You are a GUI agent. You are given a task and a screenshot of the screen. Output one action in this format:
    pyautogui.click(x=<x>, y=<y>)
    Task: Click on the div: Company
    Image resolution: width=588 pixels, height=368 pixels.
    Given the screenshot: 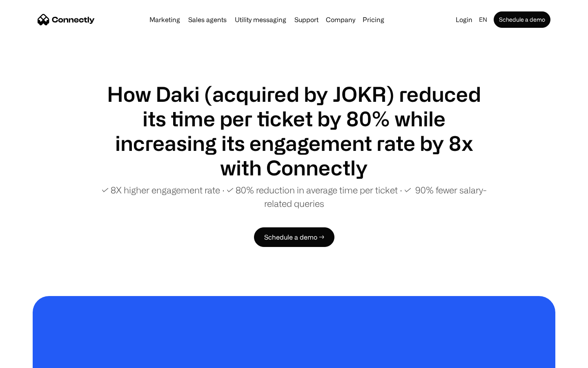 What is the action you would take?
    pyautogui.click(x=341, y=20)
    